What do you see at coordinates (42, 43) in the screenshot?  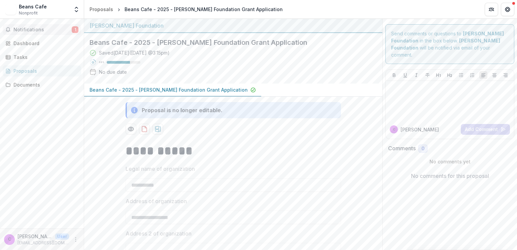 I see `a: Dashboard` at bounding box center [42, 43].